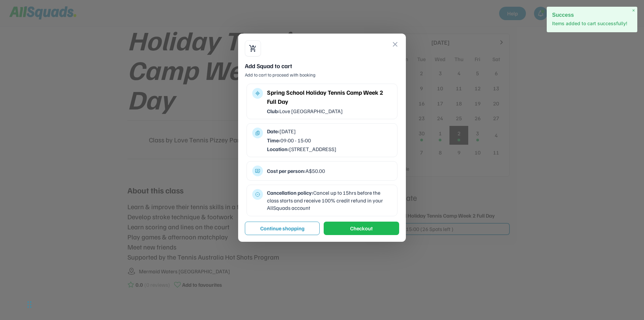 This screenshot has width=644, height=320. What do you see at coordinates (593, 14) in the screenshot?
I see `h2: Success` at bounding box center [593, 14].